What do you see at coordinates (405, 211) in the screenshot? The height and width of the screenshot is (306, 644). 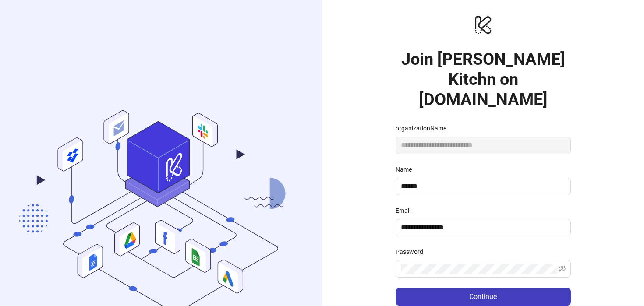 I see `label: Email` at bounding box center [405, 211].